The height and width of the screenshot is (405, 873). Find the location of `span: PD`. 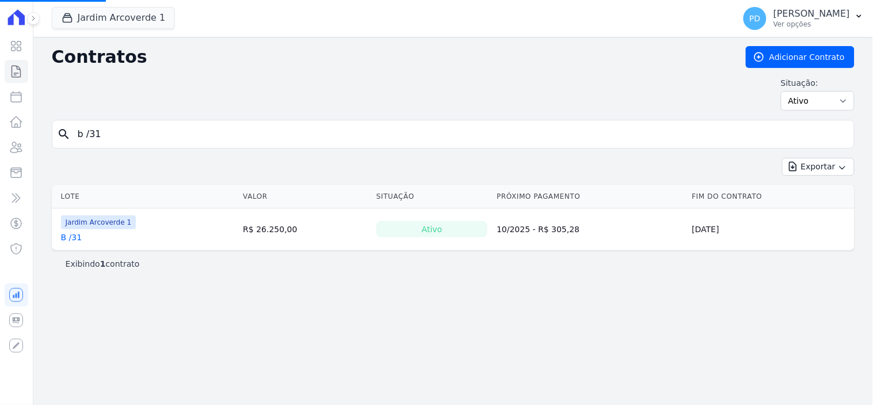

span: PD is located at coordinates (755, 18).